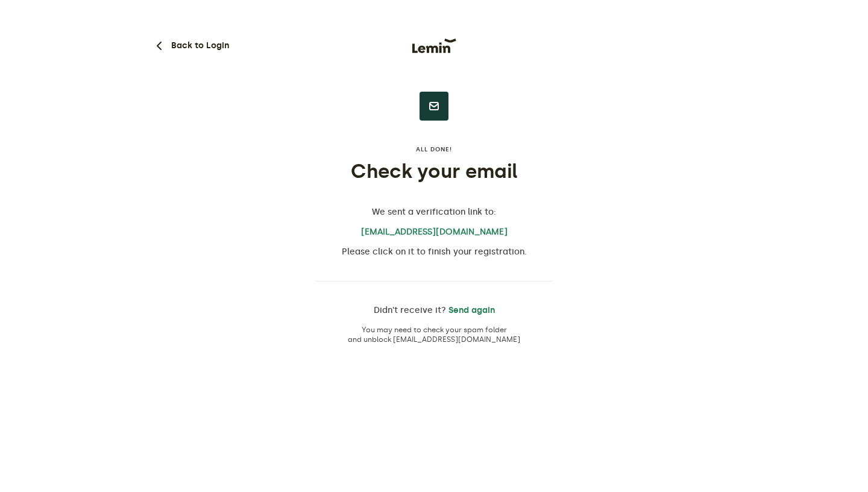 The height and width of the screenshot is (492, 868). Describe the element at coordinates (434, 311) in the screenshot. I see `p: Didn't receive it?` at that location.